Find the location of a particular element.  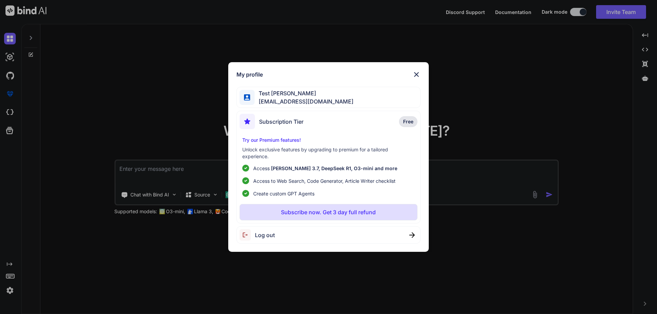

span: Log out is located at coordinates (265, 235).